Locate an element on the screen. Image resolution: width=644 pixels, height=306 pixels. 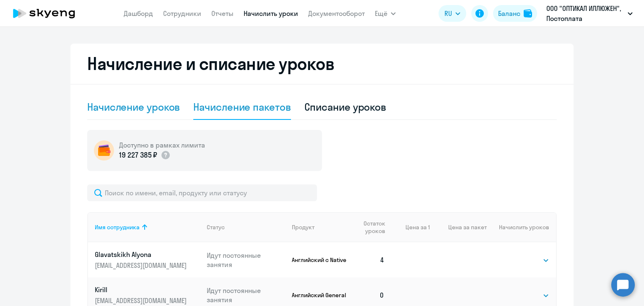
th: Начислить уроков is located at coordinates (521, 227).